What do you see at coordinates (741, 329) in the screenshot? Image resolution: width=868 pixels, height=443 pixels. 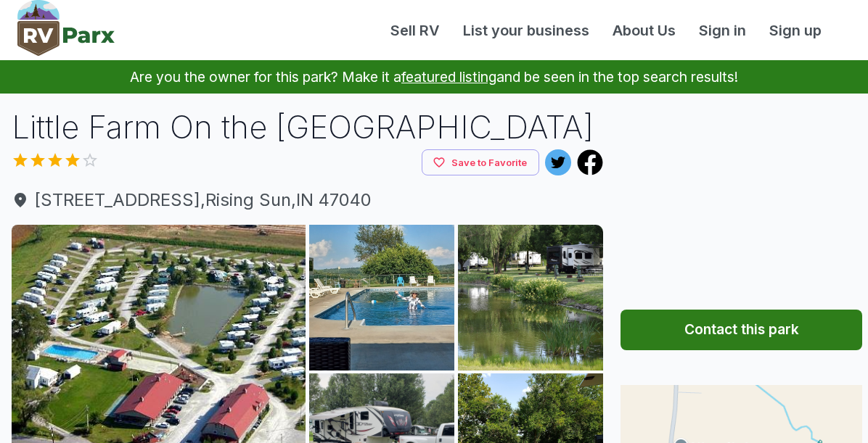 I see `button: Contact this park` at bounding box center [741, 329].